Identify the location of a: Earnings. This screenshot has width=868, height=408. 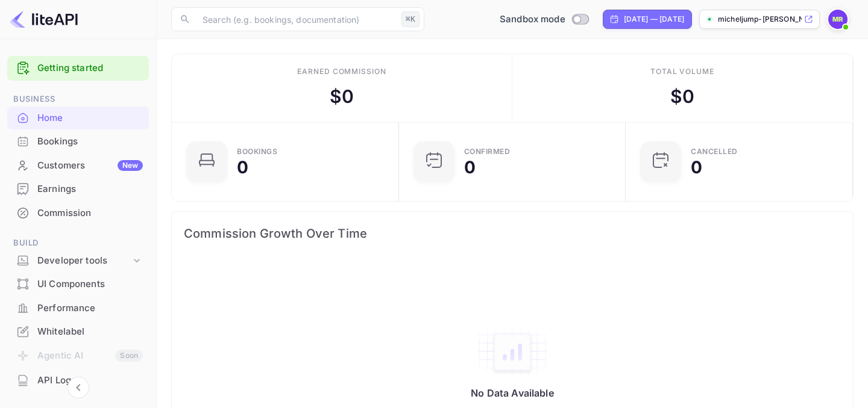
(77, 188).